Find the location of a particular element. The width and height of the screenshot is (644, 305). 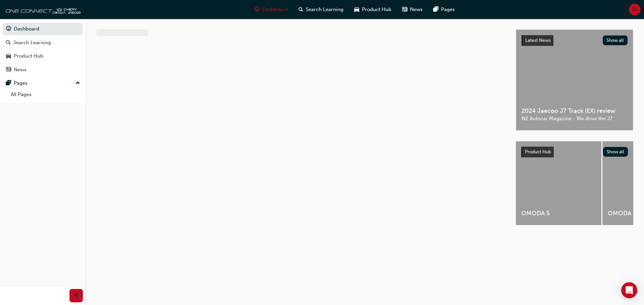

img: oneconnect is located at coordinates (42, 10).